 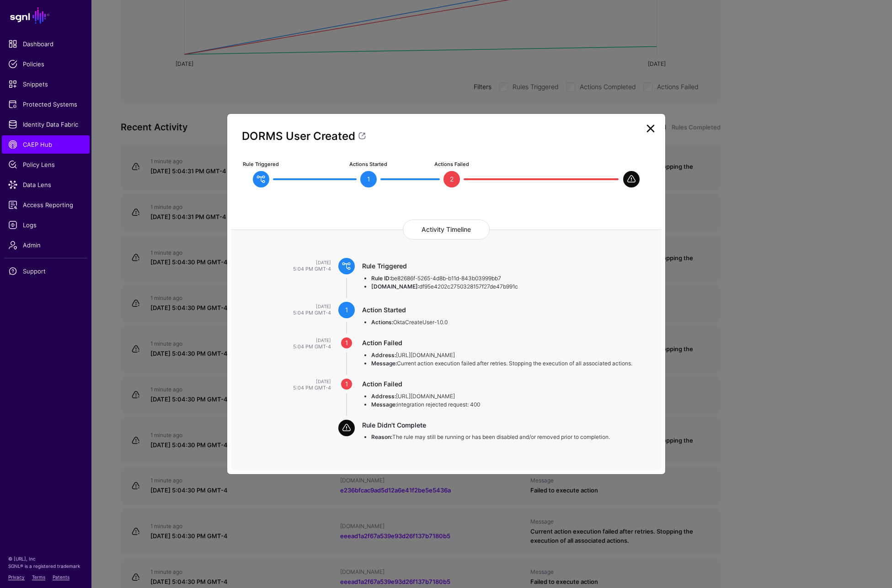 I want to click on strong: Reason:, so click(x=382, y=436).